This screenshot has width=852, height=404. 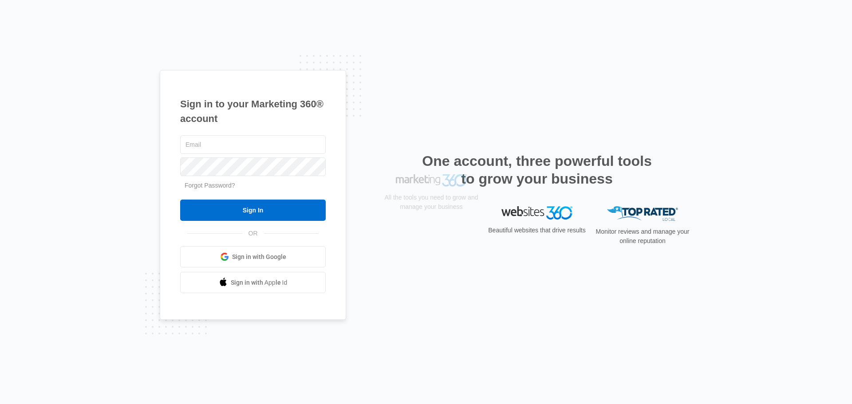 I want to click on span: Sign in with Google, so click(x=259, y=257).